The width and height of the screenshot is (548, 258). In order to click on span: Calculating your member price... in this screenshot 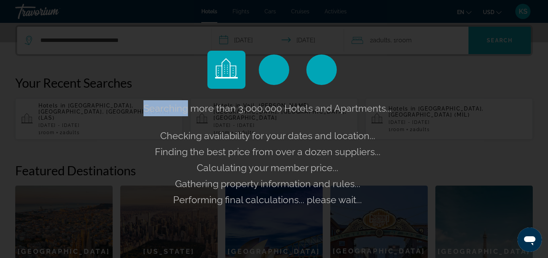, I will do `click(267, 167)`.